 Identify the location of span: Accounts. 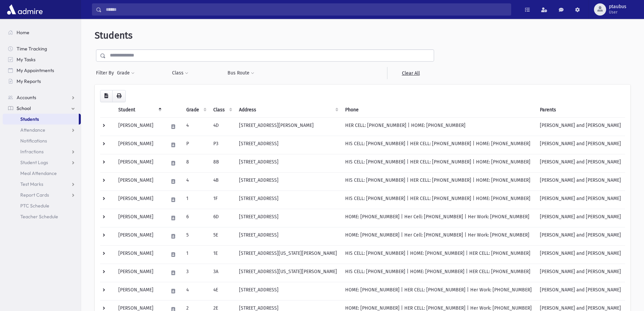
(26, 98).